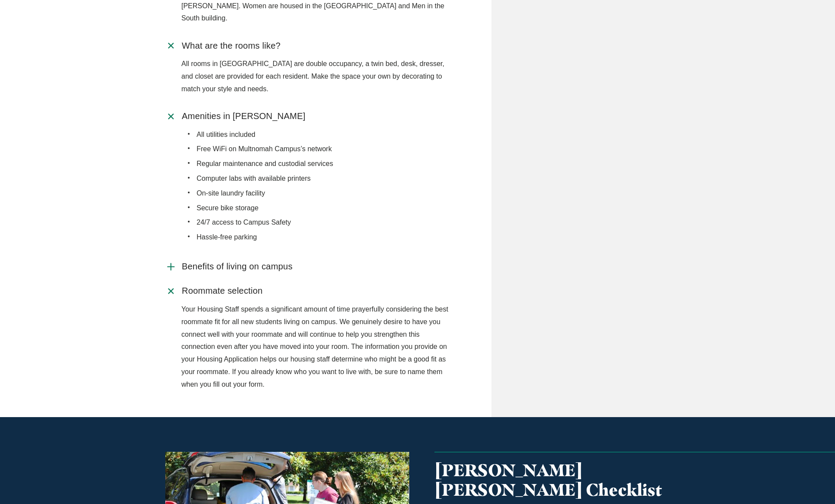  I want to click on p: Your Housing Staff spends a significant amount of time prayerfully considering the best roommate ..., so click(317, 348).